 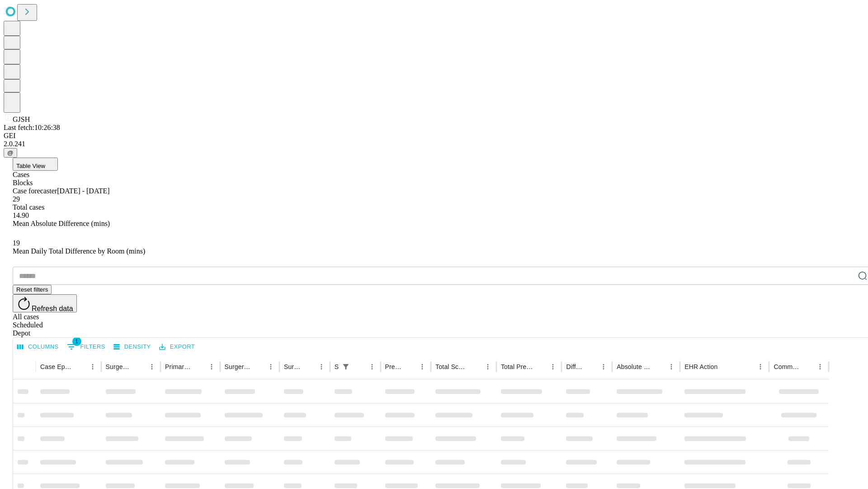 What do you see at coordinates (517, 366) in the screenshot?
I see `div: Total Predicted Duration` at bounding box center [517, 366].